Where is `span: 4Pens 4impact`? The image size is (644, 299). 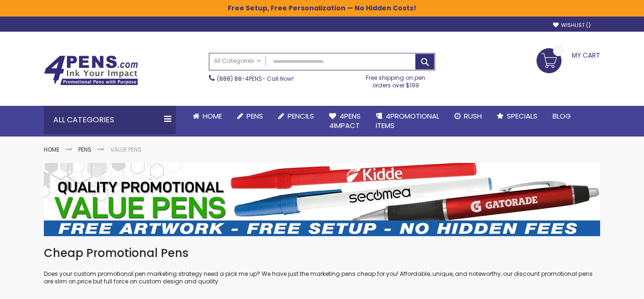
span: 4Pens 4impact is located at coordinates (344, 121).